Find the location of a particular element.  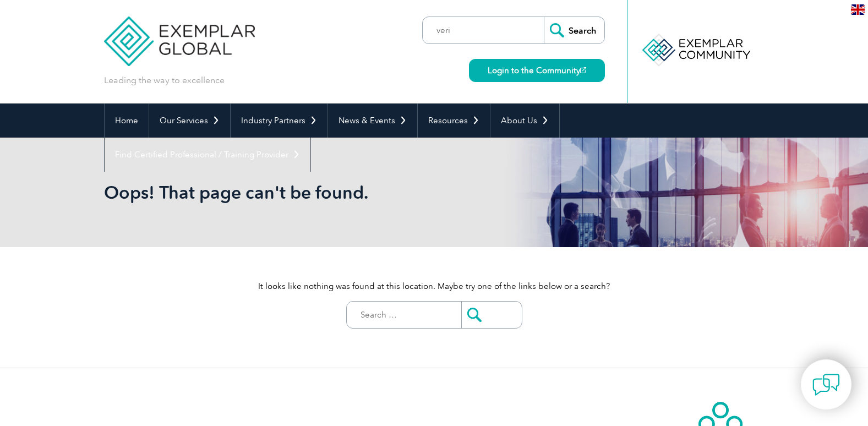

a: Login to the Community is located at coordinates (536, 71).